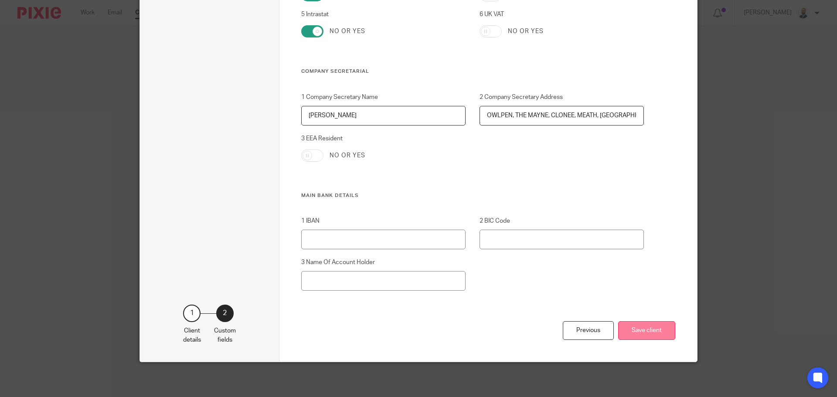 The width and height of the screenshot is (837, 397). Describe the element at coordinates (562, 97) in the screenshot. I see `label: 2 Company Secretary Address` at that location.